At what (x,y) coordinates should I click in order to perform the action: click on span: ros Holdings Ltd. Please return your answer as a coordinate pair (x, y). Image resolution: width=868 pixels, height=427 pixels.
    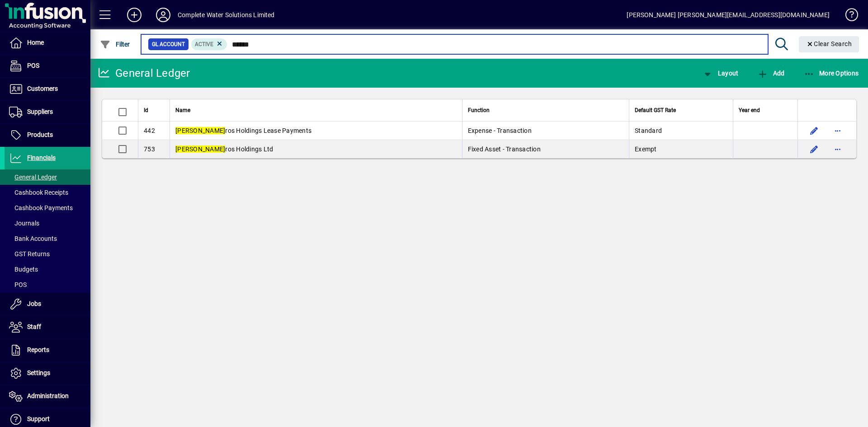
    Looking at the image, I should click on (224, 149).